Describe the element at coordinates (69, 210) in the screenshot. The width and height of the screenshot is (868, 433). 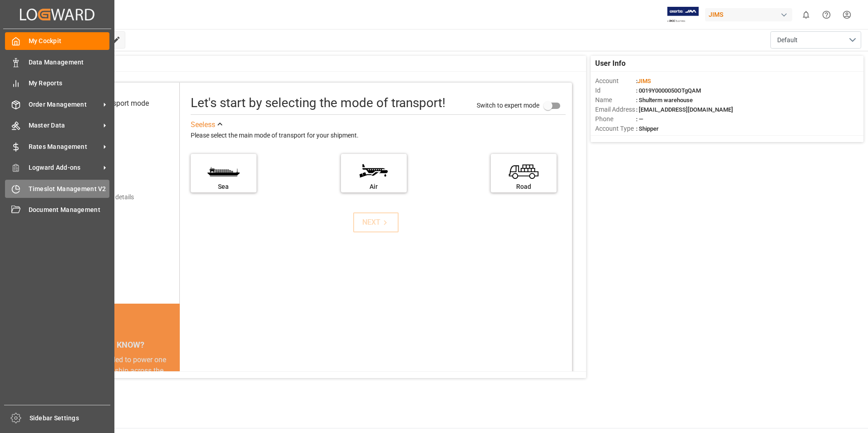
I see `span: Document Management` at that location.